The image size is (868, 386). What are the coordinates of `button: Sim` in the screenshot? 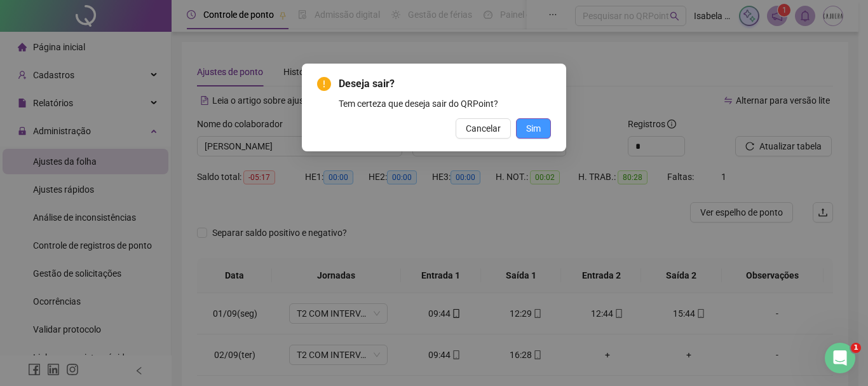 It's located at (533, 128).